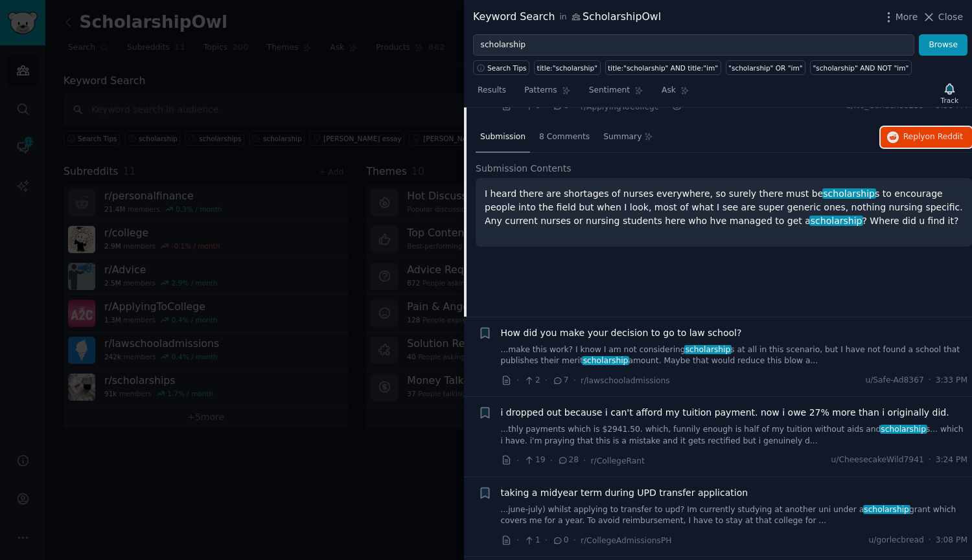 Image resolution: width=972 pixels, height=560 pixels. I want to click on span: taking a midyear term during UPD transfer application, so click(624, 493).